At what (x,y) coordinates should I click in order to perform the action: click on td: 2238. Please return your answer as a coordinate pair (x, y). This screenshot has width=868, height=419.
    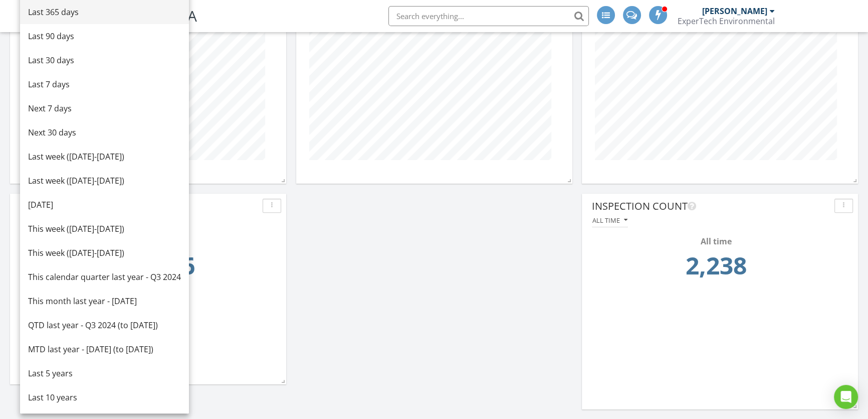
    Looking at the image, I should click on (716, 268).